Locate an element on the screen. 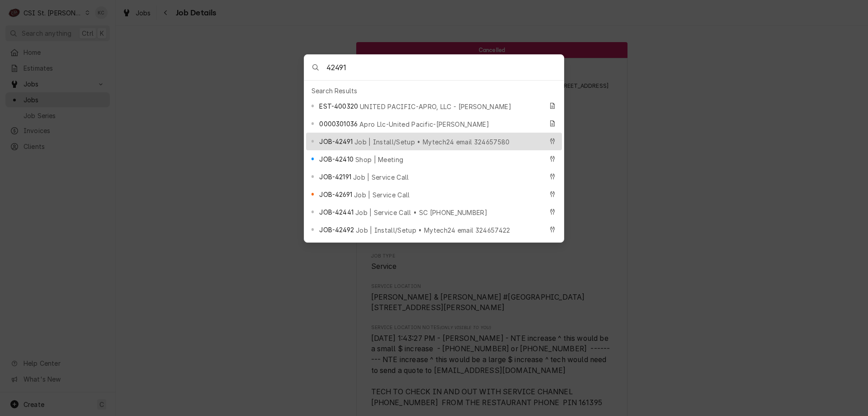  span: JOB-42691 is located at coordinates (335, 194).